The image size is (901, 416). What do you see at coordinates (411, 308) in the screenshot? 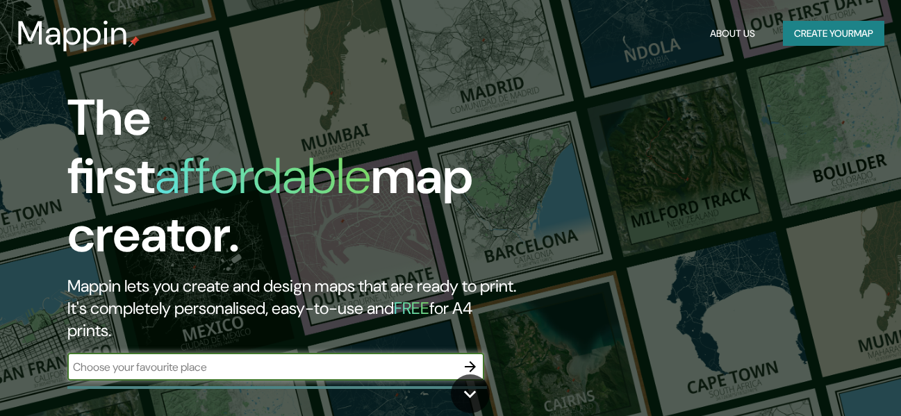
I see `h5: FREE` at bounding box center [411, 308].